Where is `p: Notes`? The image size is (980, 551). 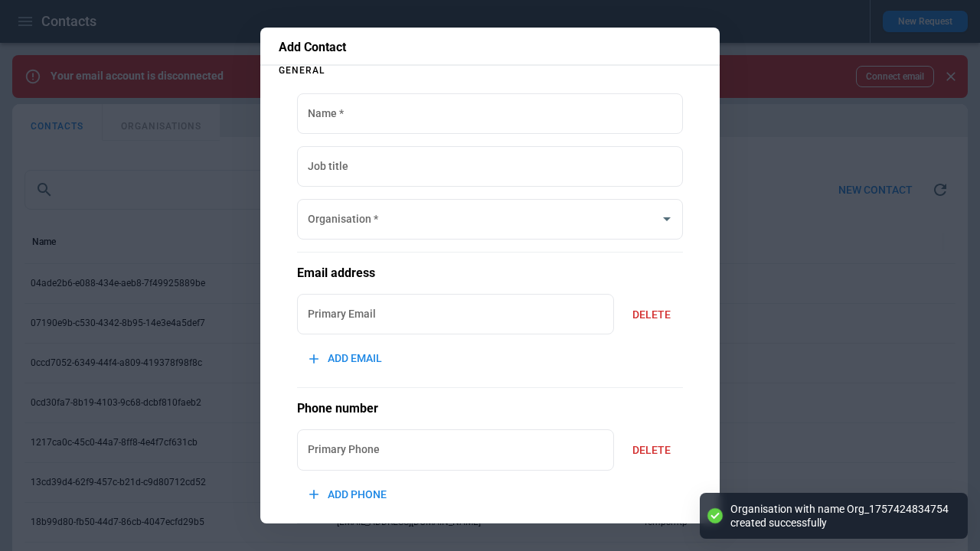 p: Notes is located at coordinates (490, 534).